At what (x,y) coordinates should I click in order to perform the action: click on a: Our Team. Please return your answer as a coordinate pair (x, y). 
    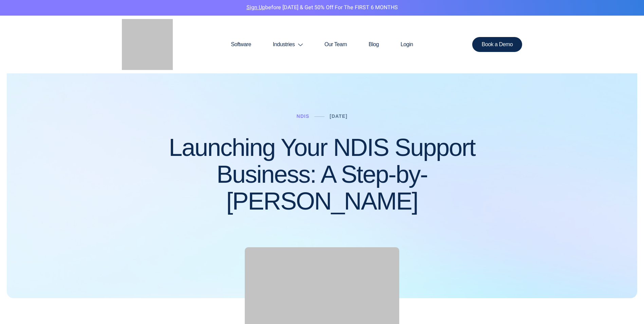
    Looking at the image, I should click on (336, 44).